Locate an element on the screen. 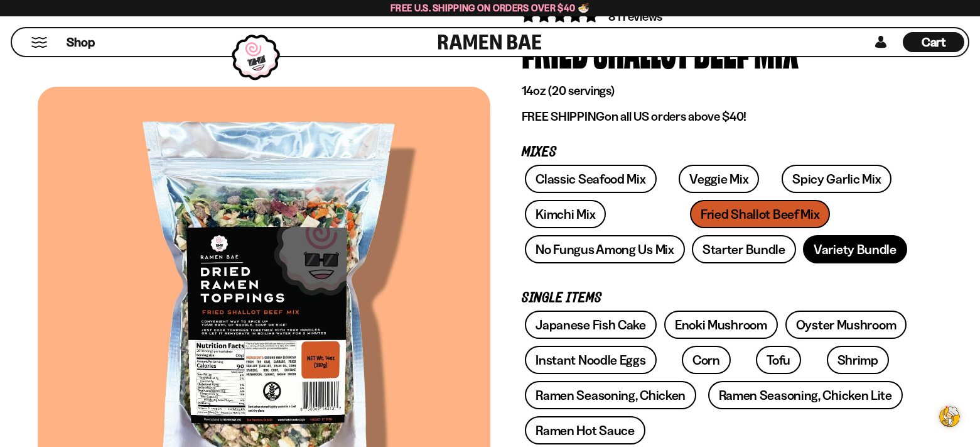  span: Free U.S. Shipping on Orders over $40 🍜 is located at coordinates (490, 8).